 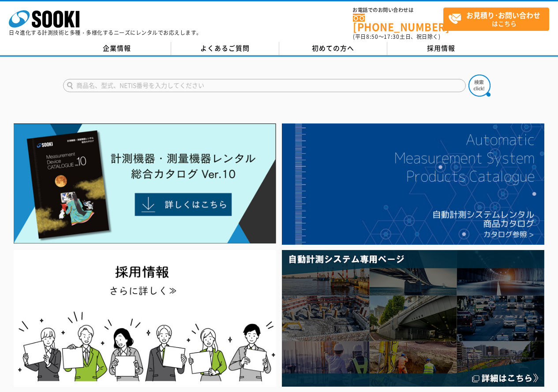 What do you see at coordinates (480, 86) in the screenshot?
I see `img: btn_search.png` at bounding box center [480, 86].